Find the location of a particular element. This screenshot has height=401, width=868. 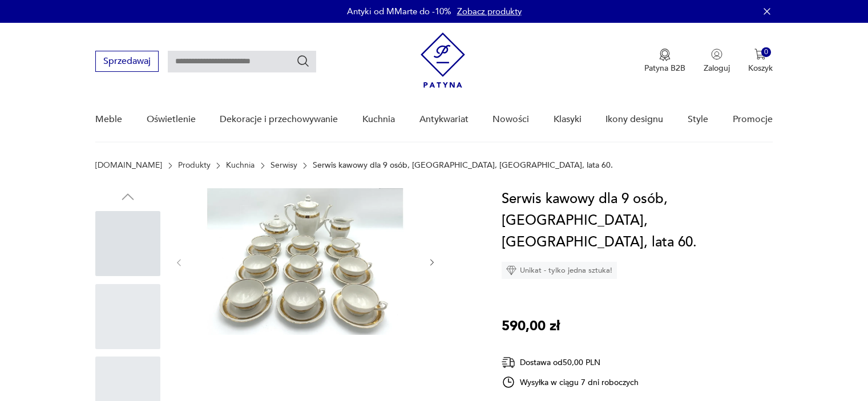

img: Ikona koszyka is located at coordinates (760, 54).